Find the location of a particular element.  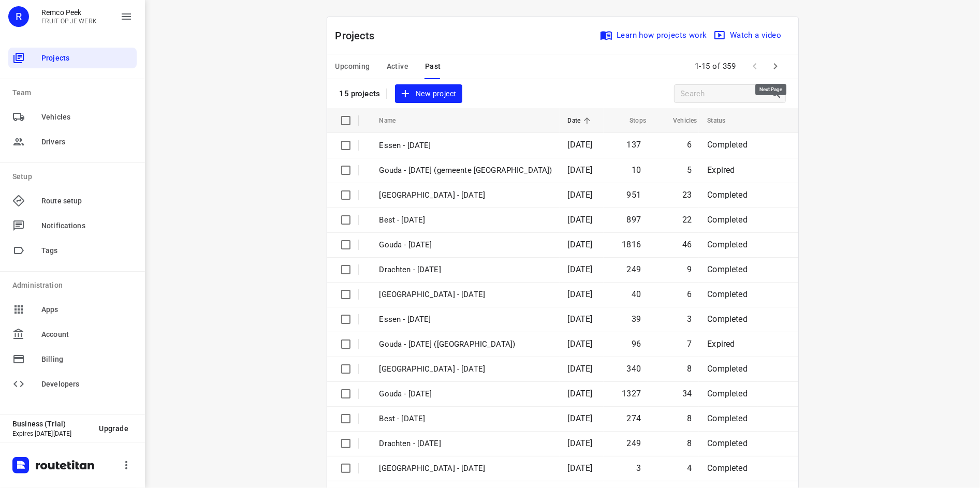

span: Apps is located at coordinates (87, 310).